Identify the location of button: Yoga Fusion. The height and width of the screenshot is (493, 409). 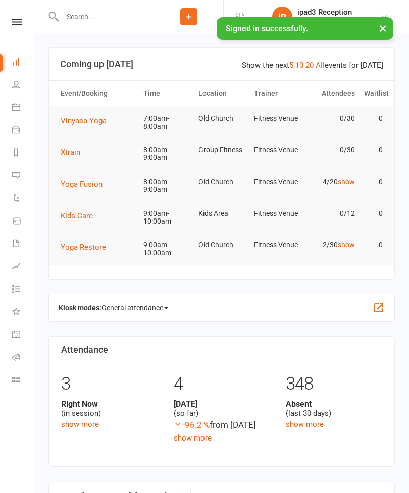
(85, 184).